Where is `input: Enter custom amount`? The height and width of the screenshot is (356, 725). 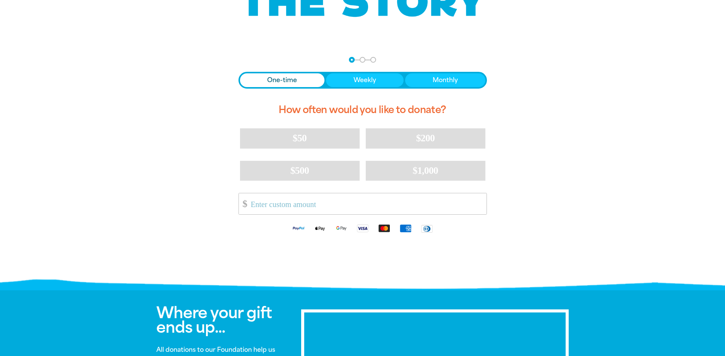
input: Enter custom amount is located at coordinates (366, 204).